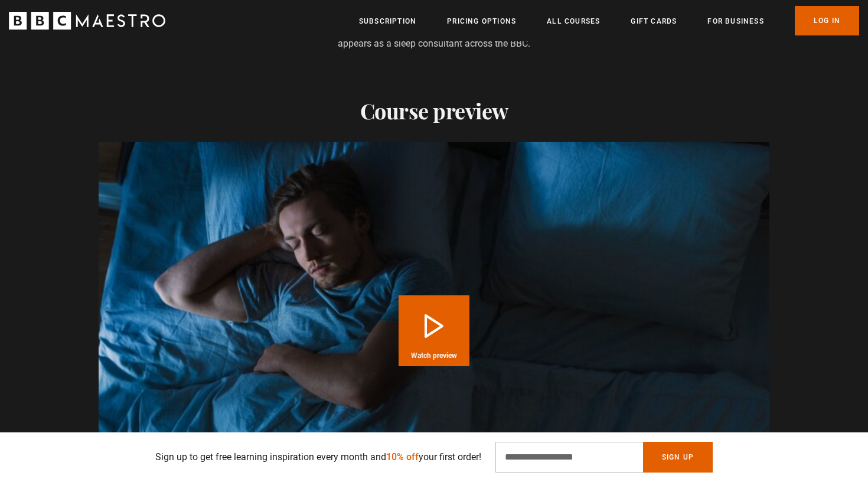 The height and width of the screenshot is (482, 868). What do you see at coordinates (318, 457) in the screenshot?
I see `p: Sign up to get free learning inspiration every month and your first order!` at bounding box center [318, 457].